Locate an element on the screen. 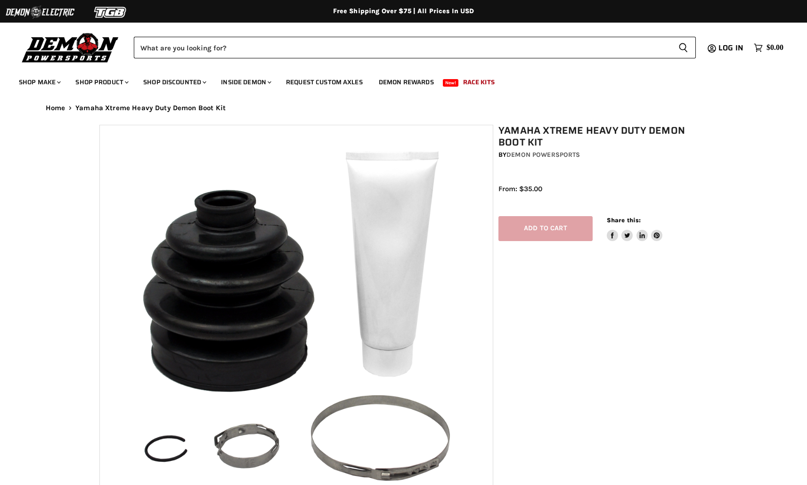 This screenshot has width=807, height=485. span: Log in is located at coordinates (731, 48).